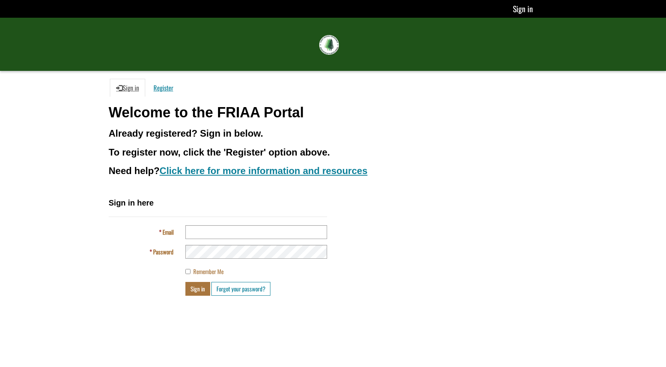 The width and height of the screenshot is (666, 367). Describe the element at coordinates (208, 271) in the screenshot. I see `span: Remember Me` at that location.